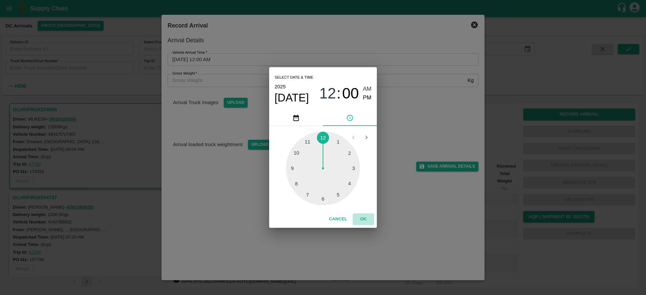 This screenshot has height=295, width=646. I want to click on span: 00, so click(350, 94).